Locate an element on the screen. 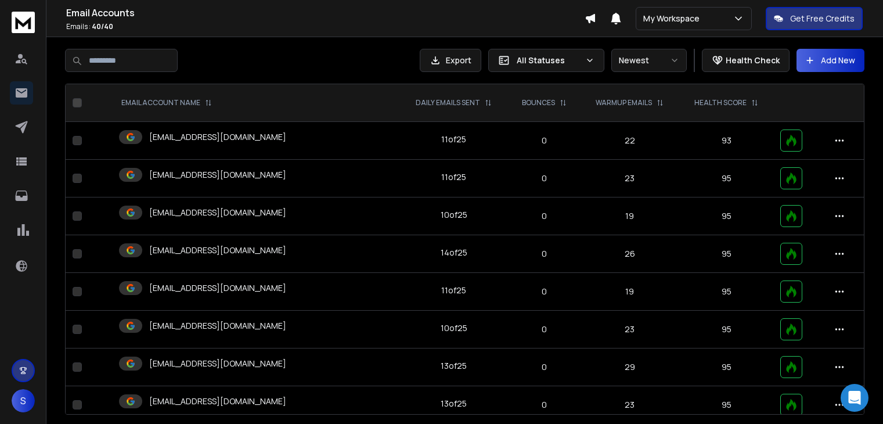 The image size is (883, 424). div: Open Intercom Messenger is located at coordinates (854, 398).